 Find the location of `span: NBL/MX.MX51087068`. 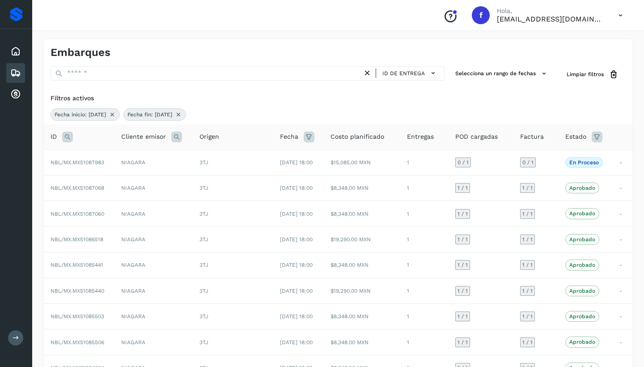

span: NBL/MX.MX51087068 is located at coordinates (77, 188).